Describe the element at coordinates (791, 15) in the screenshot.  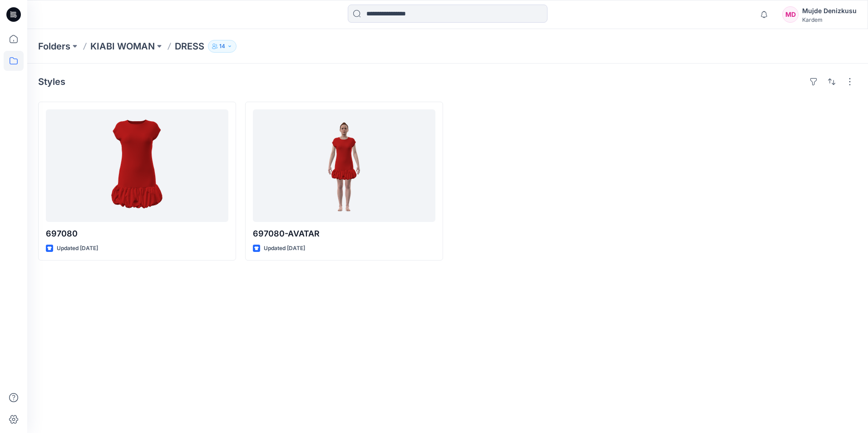
I see `div: MD` at that location.